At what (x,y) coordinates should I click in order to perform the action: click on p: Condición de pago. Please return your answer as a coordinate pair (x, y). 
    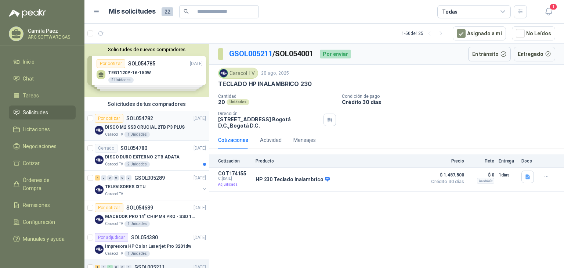
    Looking at the image, I should click on (452, 96).